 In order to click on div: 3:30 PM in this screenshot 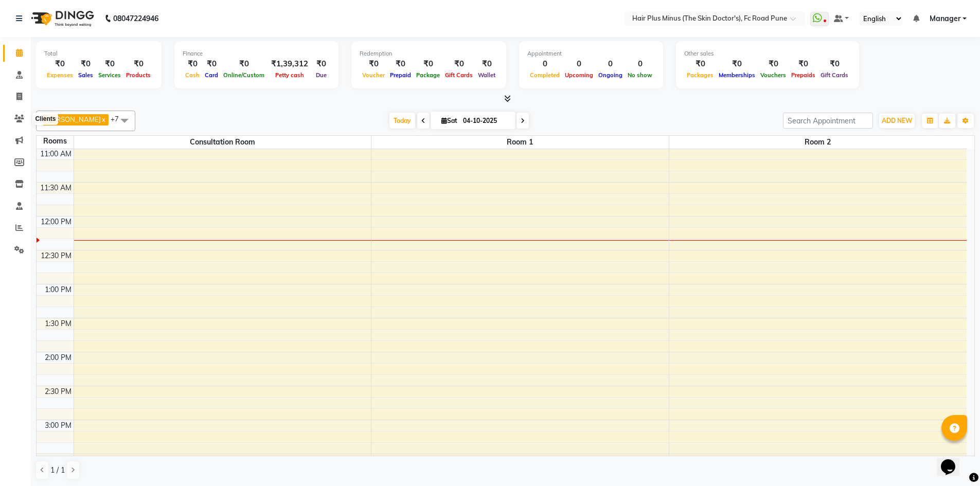, I will do `click(58, 459)`.